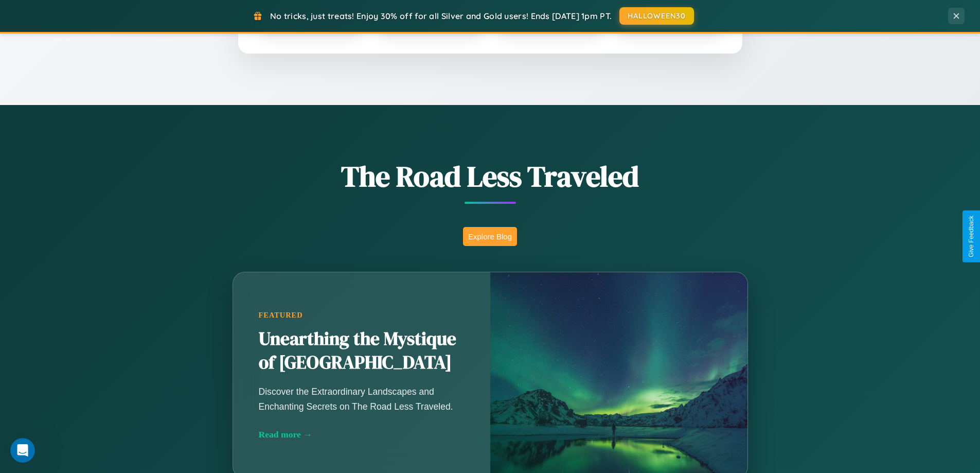 The width and height of the screenshot is (980, 473). Describe the element at coordinates (490, 236) in the screenshot. I see `button: Explore Blog` at that location.